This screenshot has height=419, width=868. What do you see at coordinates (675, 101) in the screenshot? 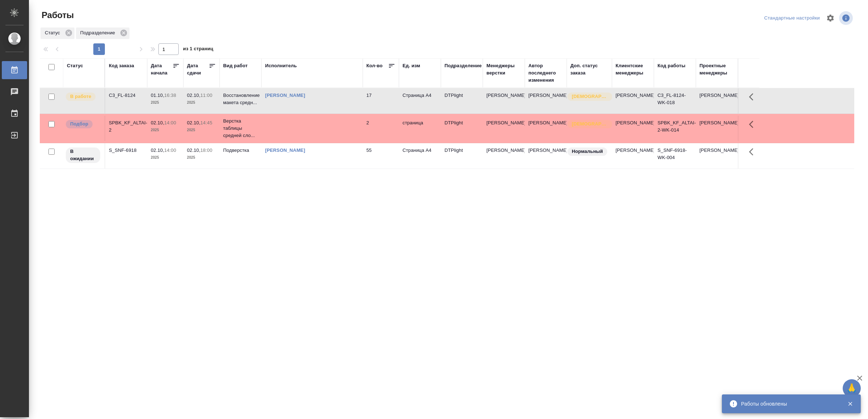
I see `td: C3_FL-8124-WK-018` at bounding box center [675, 101].